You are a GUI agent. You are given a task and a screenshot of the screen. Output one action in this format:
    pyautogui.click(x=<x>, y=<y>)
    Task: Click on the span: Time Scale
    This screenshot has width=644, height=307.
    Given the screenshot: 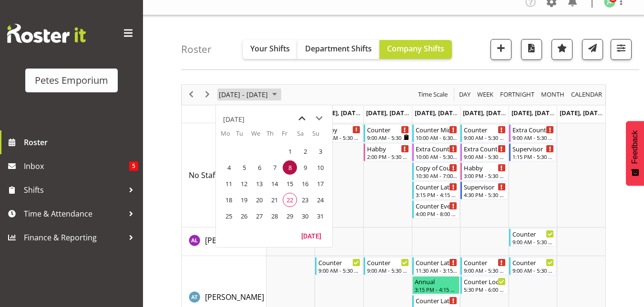 What is the action you would take?
    pyautogui.click(x=433, y=94)
    